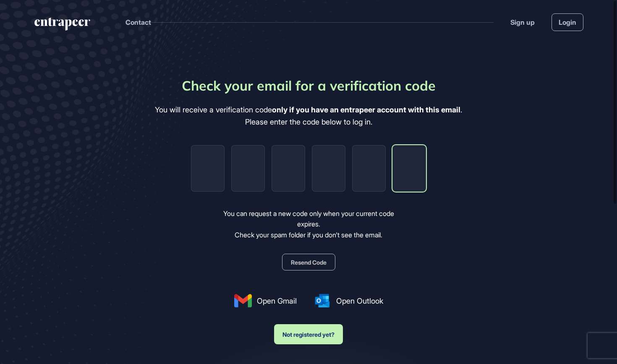  Describe the element at coordinates (308, 224) in the screenshot. I see `div: You can request a new code only when your current code expires. Check your spam folder if you don...` at that location.